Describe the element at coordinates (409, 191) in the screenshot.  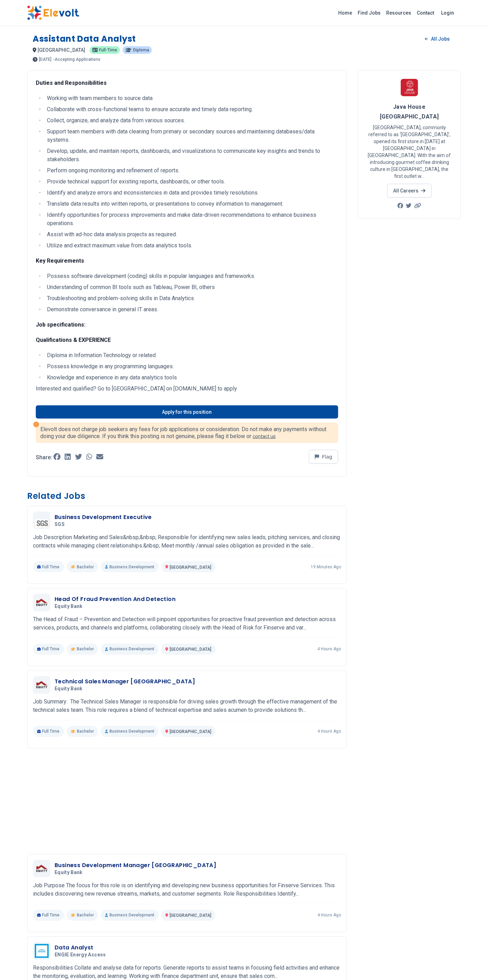
I see `a: All Careers` at that location.